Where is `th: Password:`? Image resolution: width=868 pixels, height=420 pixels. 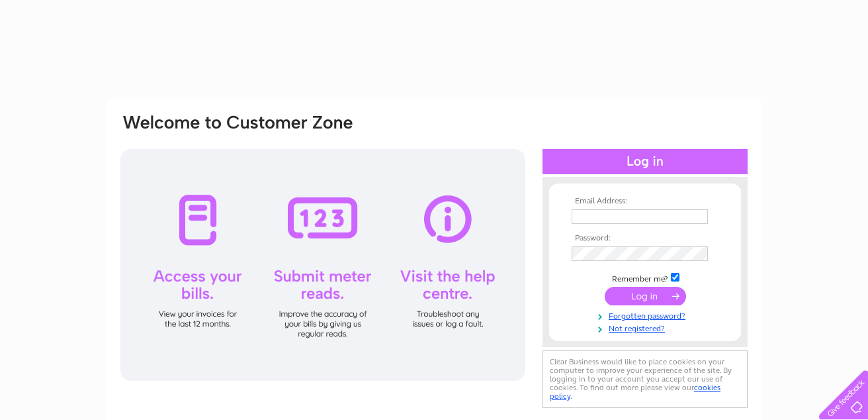
th: Password: is located at coordinates (645, 239).